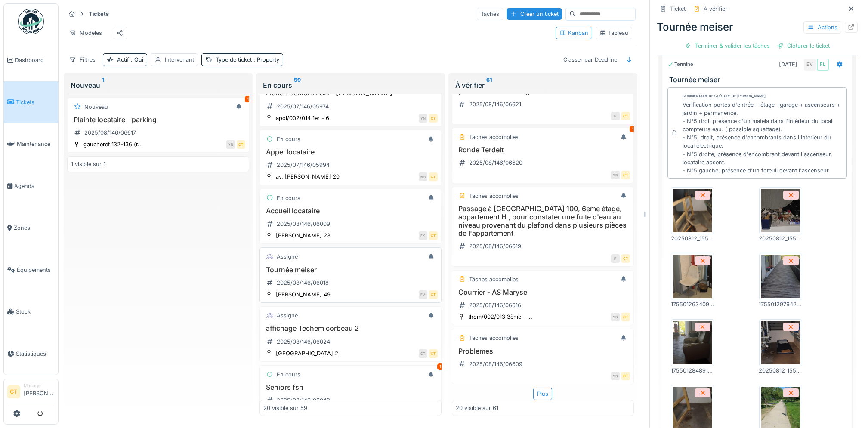  Describe the element at coordinates (36, 270) in the screenshot. I see `span: Équipements` at that location.